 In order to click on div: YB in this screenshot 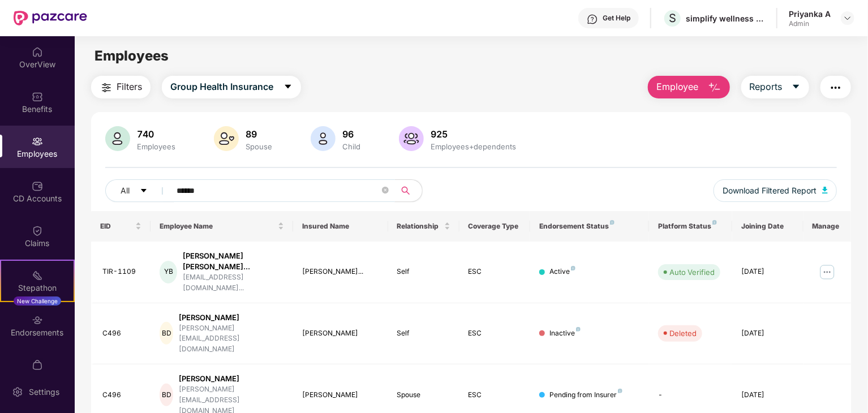, I will do `click(168, 272)`.